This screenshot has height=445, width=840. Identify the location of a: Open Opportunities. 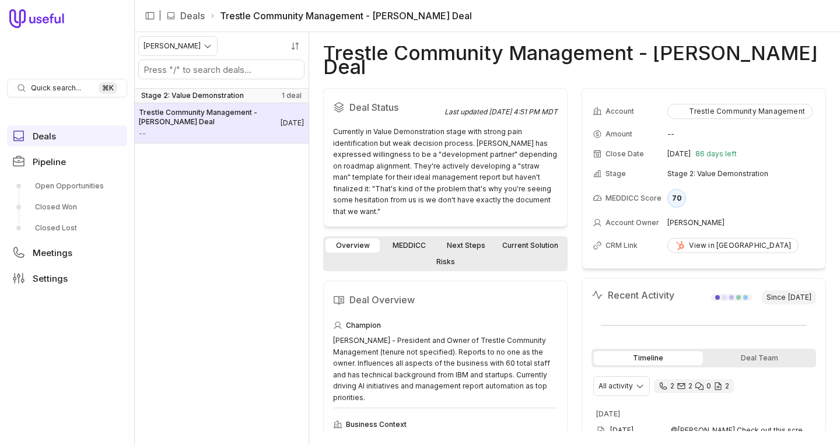
(67, 186).